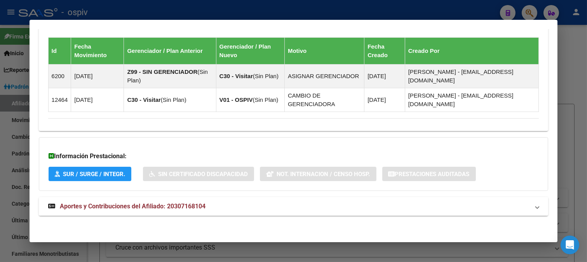  I want to click on td: ASIGNAR GERENCIADOR, so click(324, 76).